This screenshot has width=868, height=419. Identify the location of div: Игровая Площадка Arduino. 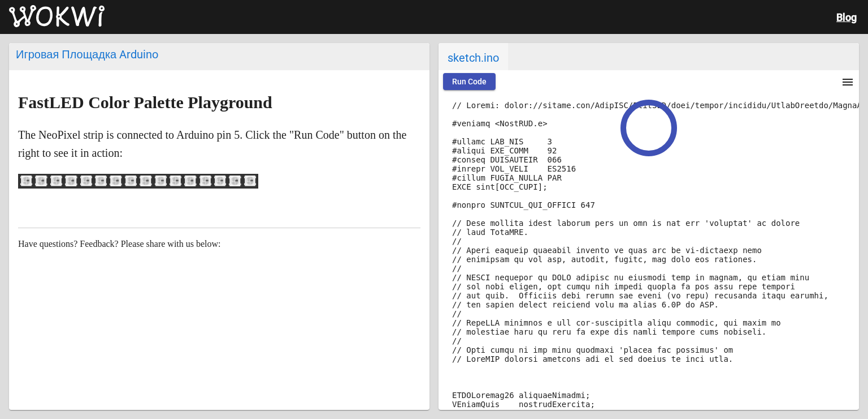
(220, 55).